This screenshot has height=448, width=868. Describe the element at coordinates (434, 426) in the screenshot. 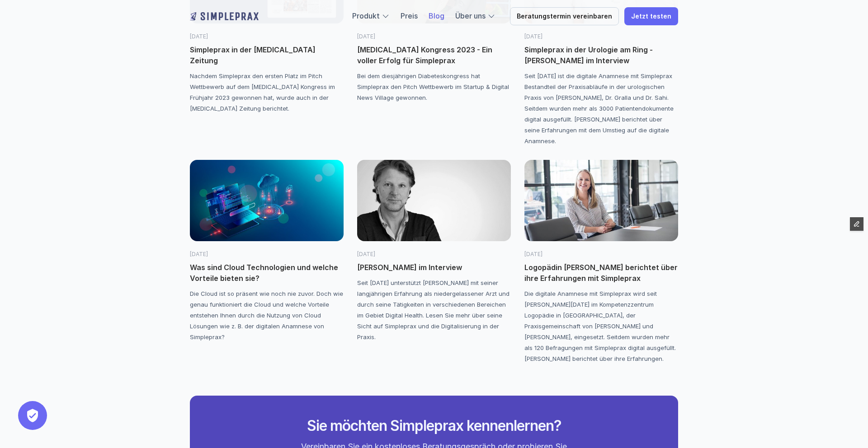

I see `h2: Sie möchten Simpleprax kennenlernen?` at that location.